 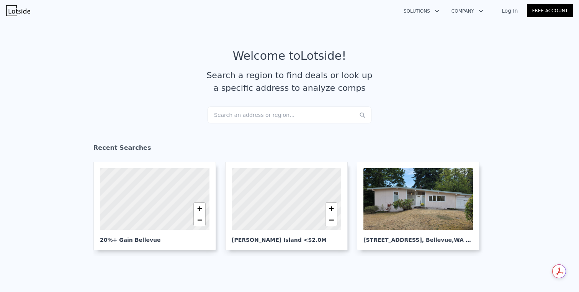 What do you see at coordinates (290, 115) in the screenshot?
I see `div: Search an address or region...` at bounding box center [290, 115].